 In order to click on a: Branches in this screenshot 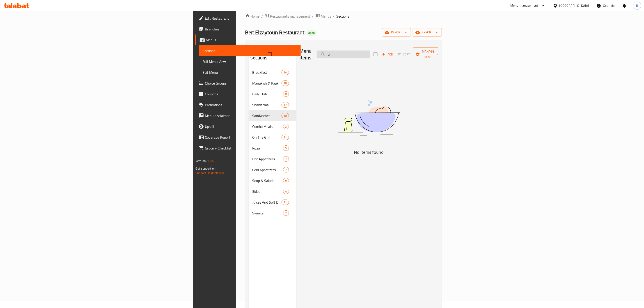, I will do `click(248, 29)`.